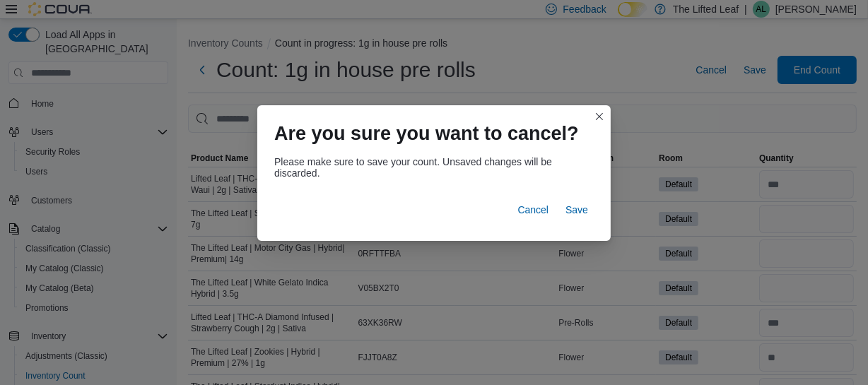  I want to click on div: Please make sure to save your count. Unsaved changes will be discarded., so click(434, 168).